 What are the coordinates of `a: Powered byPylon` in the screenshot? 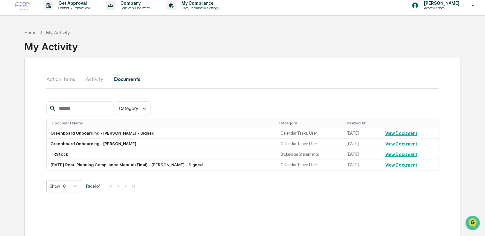 It's located at (61, 111).